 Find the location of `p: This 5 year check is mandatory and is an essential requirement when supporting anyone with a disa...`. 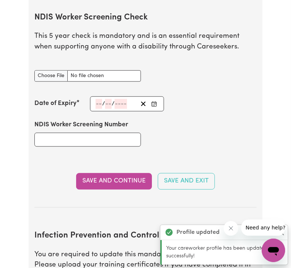

p: This 5 year check is mandatory and is an essential requirement when supporting anyone with a disa... is located at coordinates (146, 42).